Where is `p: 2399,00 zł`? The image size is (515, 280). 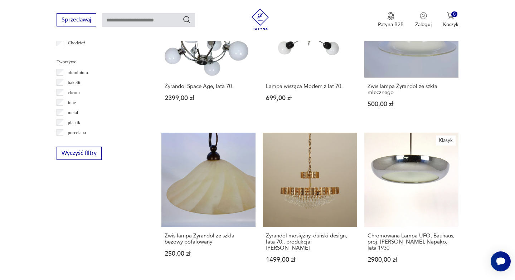
p: 2399,00 zł is located at coordinates (208, 98).